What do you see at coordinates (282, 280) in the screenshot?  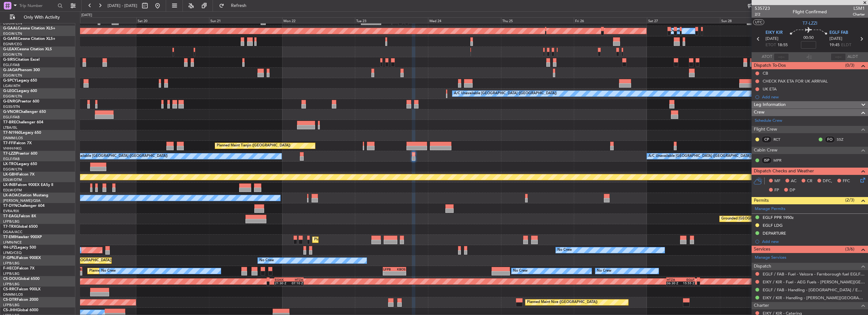 I see `div: EGKK` at bounding box center [282, 280].